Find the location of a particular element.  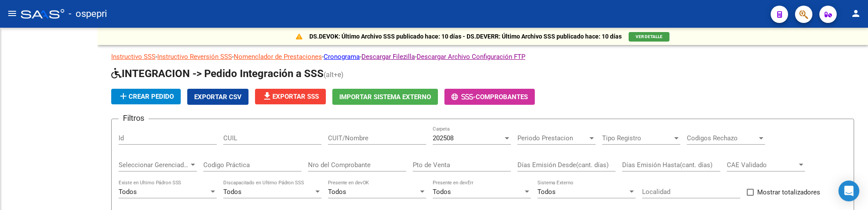

a: Instructivo SSS is located at coordinates (133, 57).